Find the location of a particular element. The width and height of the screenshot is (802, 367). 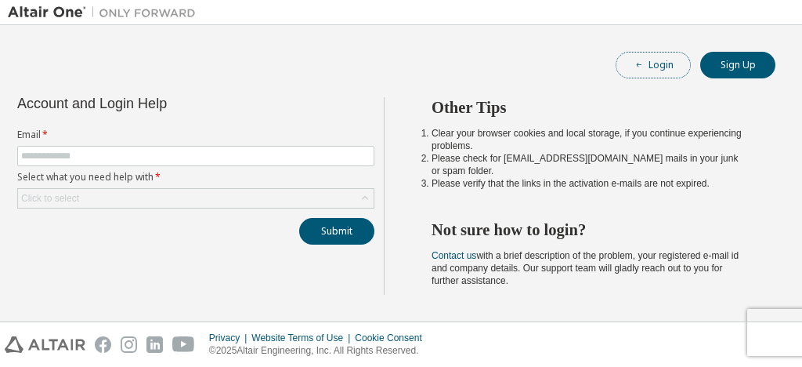

h2: Not sure how to login? is located at coordinates (589, 229).